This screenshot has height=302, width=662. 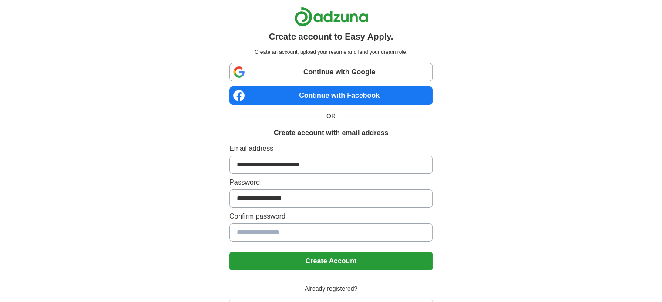 What do you see at coordinates (331, 116) in the screenshot?
I see `span: OR` at bounding box center [331, 116].